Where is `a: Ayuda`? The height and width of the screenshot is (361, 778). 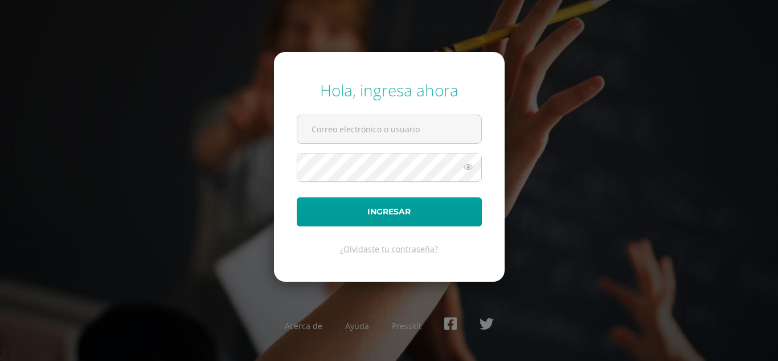
a: Ayuda is located at coordinates (357, 325).